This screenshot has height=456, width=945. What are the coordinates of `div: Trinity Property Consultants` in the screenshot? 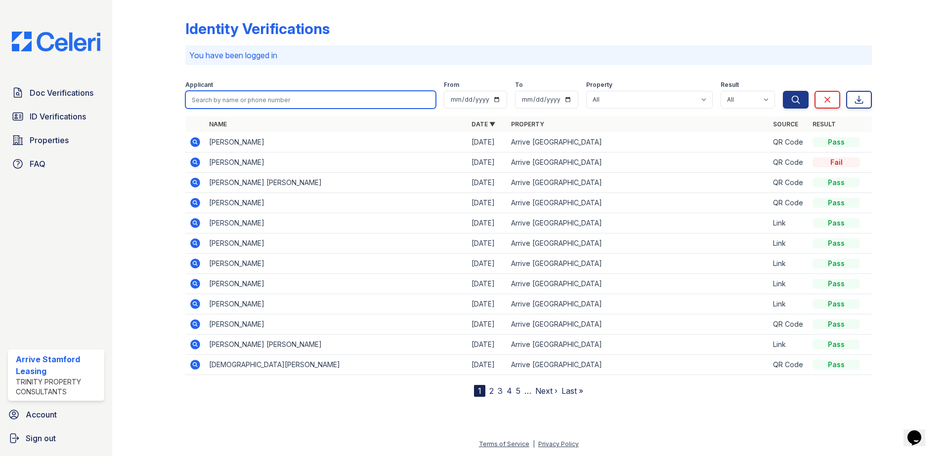 It's located at (58, 387).